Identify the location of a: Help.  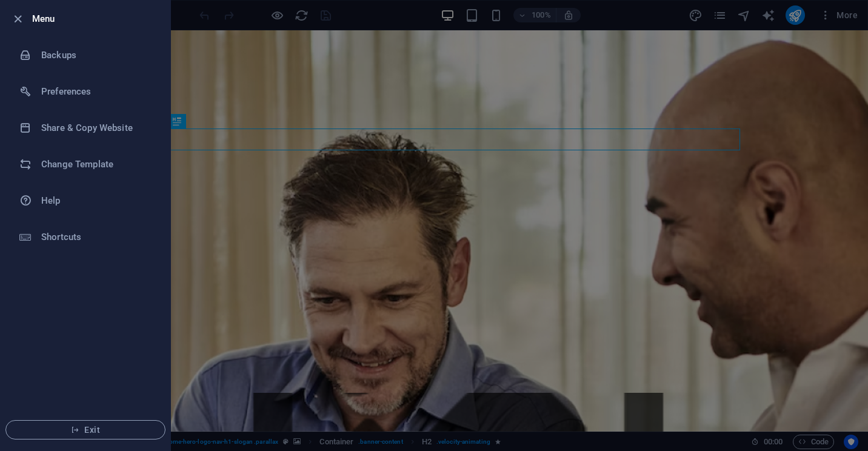
(85, 201).